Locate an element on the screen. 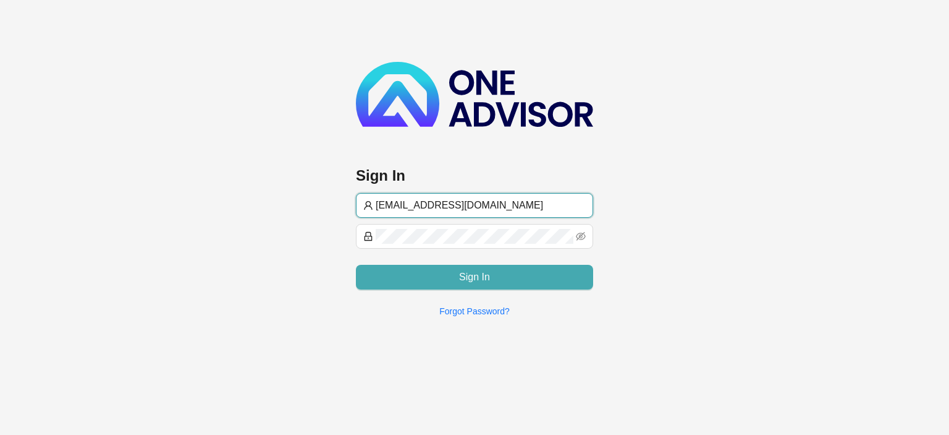 The height and width of the screenshot is (435, 949). a: Forgot Password? is located at coordinates (475, 311).